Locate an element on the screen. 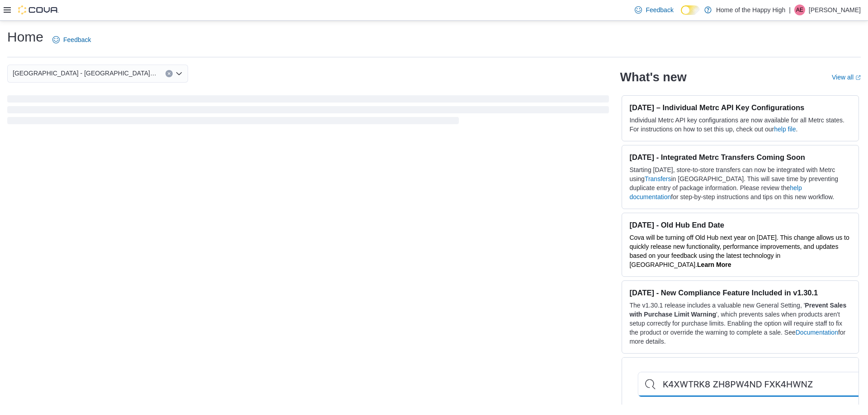 This screenshot has height=415, width=868. span: Loading is located at coordinates (308, 112).